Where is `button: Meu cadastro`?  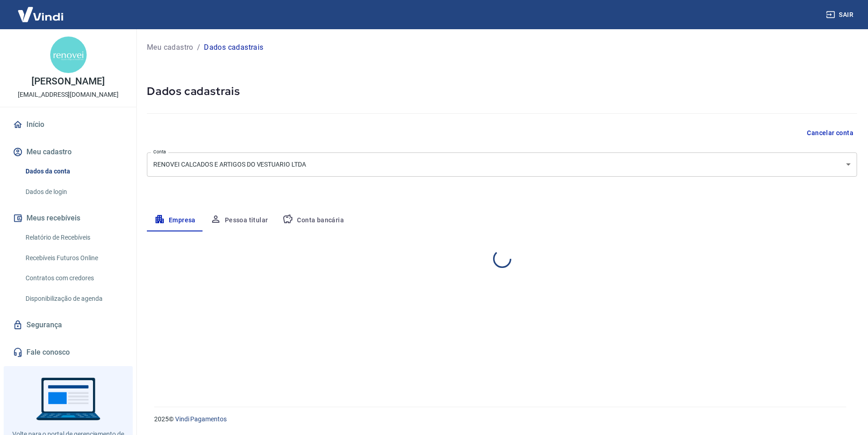
button: Meu cadastro is located at coordinates (68, 152).